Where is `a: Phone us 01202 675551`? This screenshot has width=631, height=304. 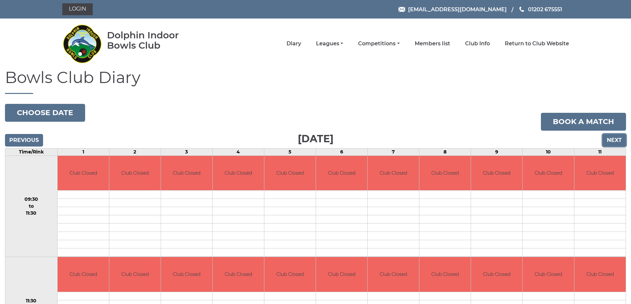
a: Phone us 01202 675551 is located at coordinates (540, 9).